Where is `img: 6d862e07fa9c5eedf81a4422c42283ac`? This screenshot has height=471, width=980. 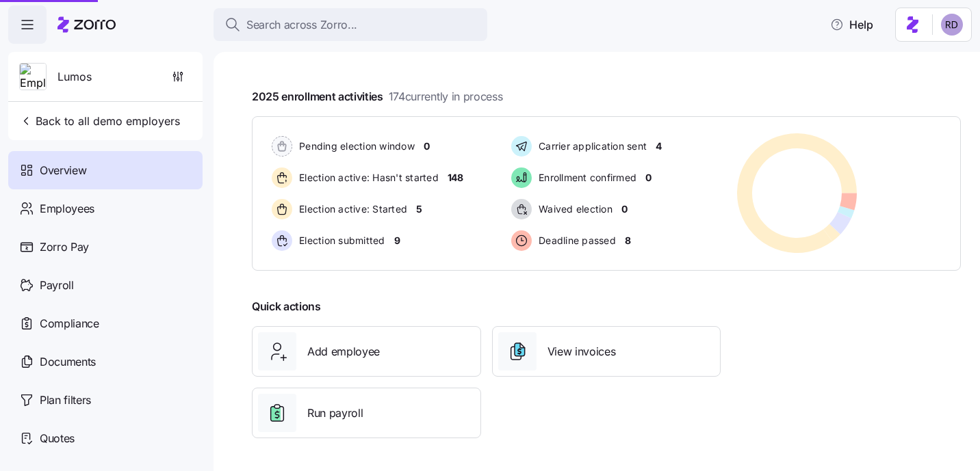
img: 6d862e07fa9c5eedf81a4422c42283ac is located at coordinates (952, 24).